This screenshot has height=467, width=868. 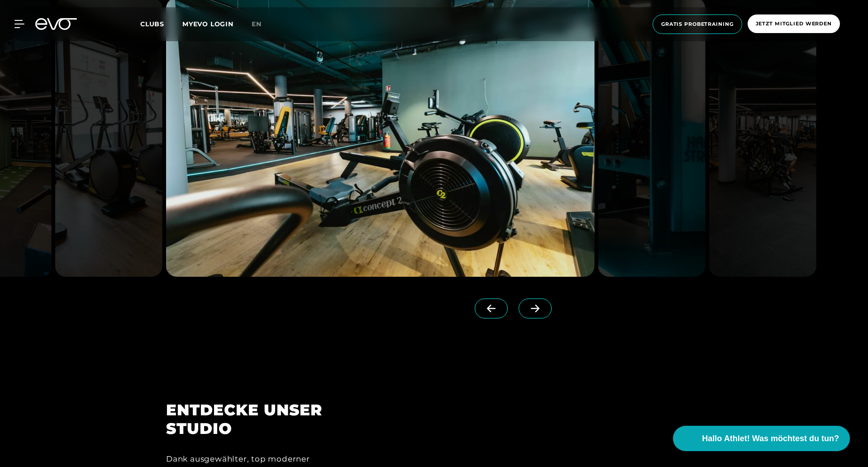 I want to click on h2: ENTDECKE UNSER STUDIO, so click(x=247, y=419).